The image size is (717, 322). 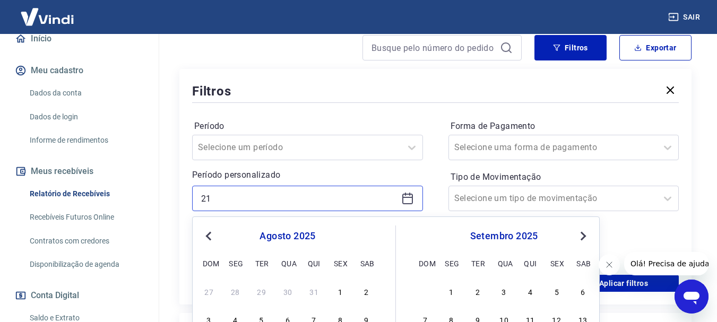 What do you see at coordinates (557, 291) in the screenshot?
I see `div: Choose sexta-feira, 5 de setembro de 2025` at bounding box center [557, 291].